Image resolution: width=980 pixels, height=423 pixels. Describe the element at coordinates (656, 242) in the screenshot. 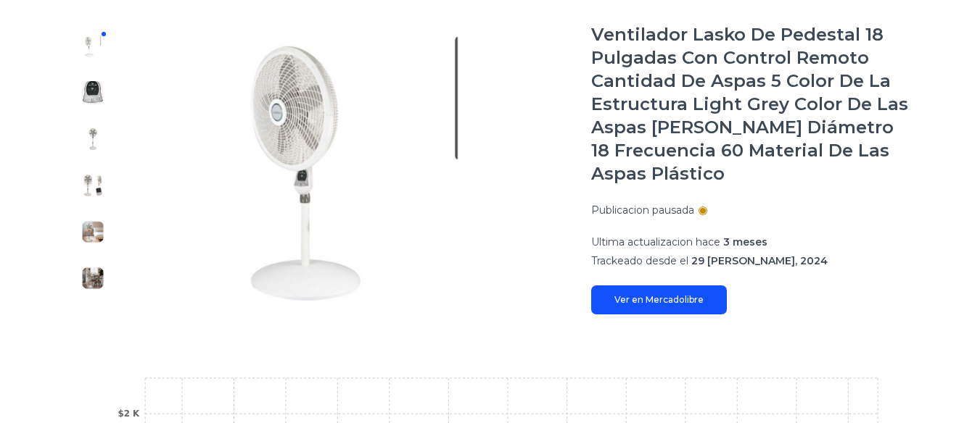

I see `span: Ultima actualizacion hace` at that location.